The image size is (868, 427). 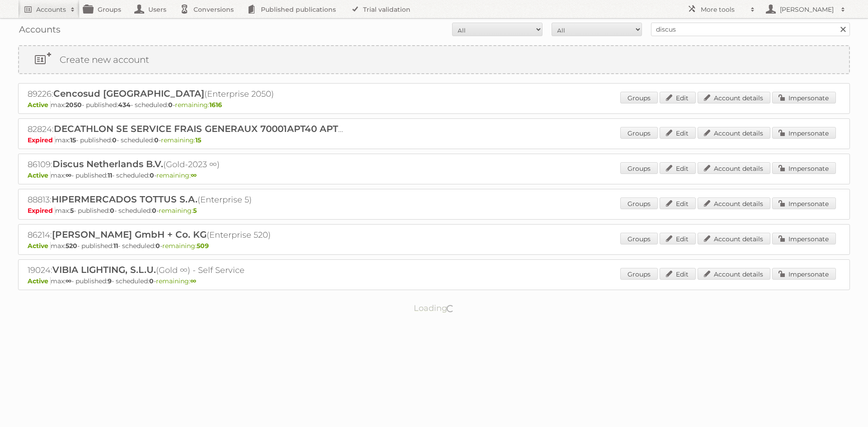 What do you see at coordinates (71, 246) in the screenshot?
I see `strong: 520` at bounding box center [71, 246].